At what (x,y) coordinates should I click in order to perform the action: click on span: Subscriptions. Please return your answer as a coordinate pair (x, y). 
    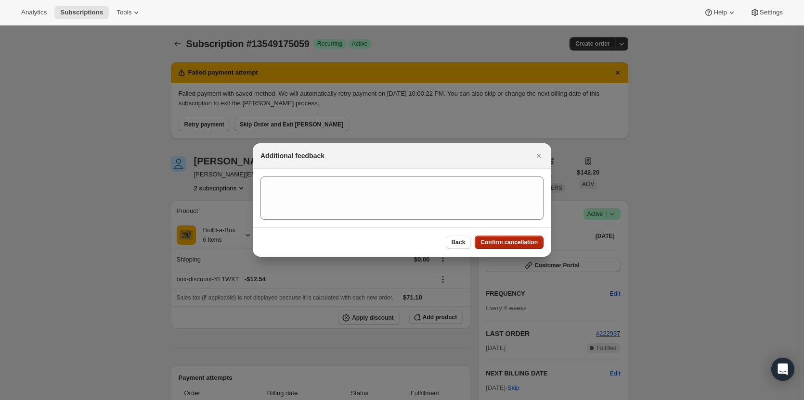
    Looking at the image, I should click on (81, 13).